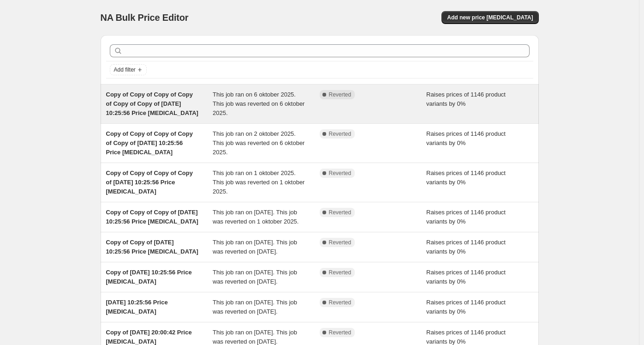 Image resolution: width=644 pixels, height=345 pixels. What do you see at coordinates (128, 70) in the screenshot?
I see `button: Add filter` at bounding box center [128, 70].